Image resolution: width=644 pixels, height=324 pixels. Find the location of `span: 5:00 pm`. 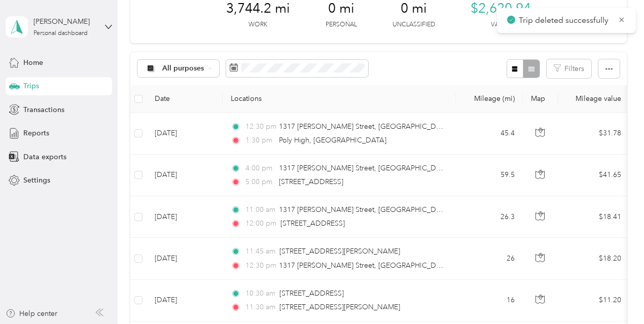

span: 5:00 pm is located at coordinates (260, 182).